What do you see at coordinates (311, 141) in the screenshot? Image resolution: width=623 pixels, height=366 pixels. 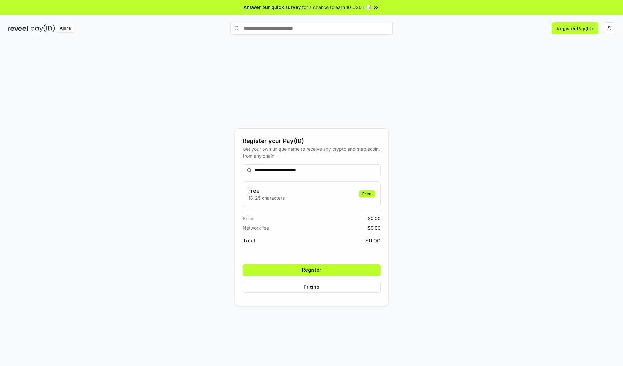 I see `div: Register your Pay(ID)` at bounding box center [311, 141].